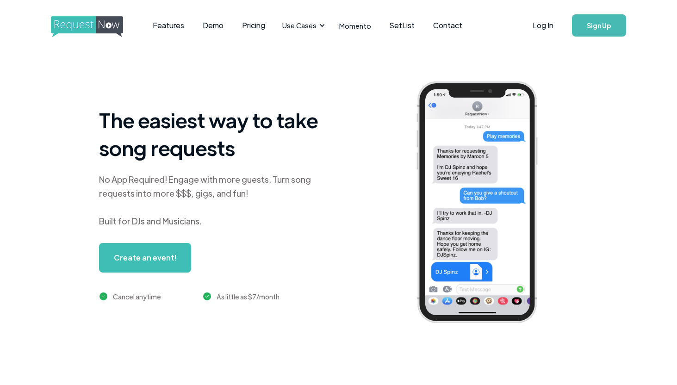  I want to click on div: No App Required! Engage with more guests. Turn song requests into more $$$, gigs, and fun! Built ..., so click(215, 200).